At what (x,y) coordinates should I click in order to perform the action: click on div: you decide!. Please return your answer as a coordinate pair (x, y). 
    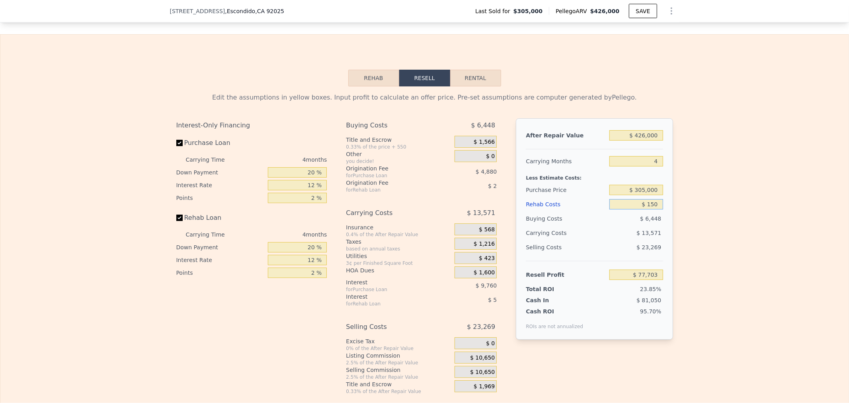
    Looking at the image, I should click on (399, 161).